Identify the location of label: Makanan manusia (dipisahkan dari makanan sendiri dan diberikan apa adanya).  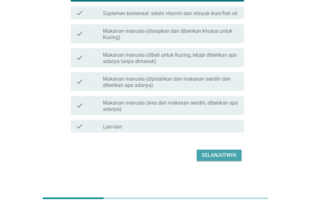
(171, 82).